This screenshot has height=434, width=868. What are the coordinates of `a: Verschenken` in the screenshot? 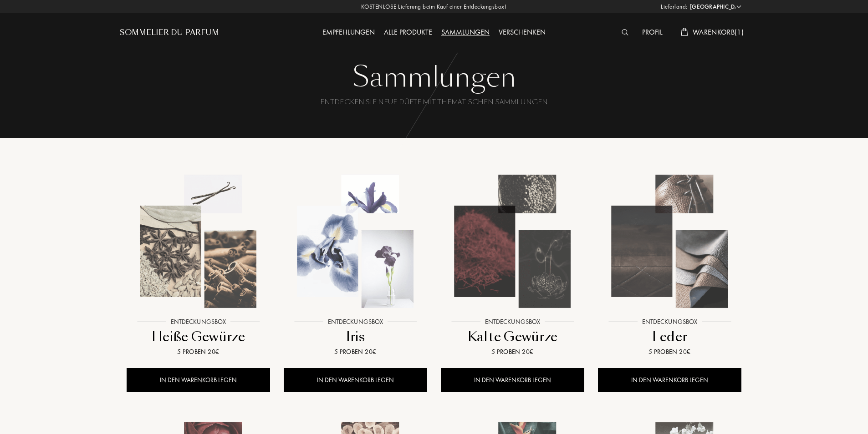 It's located at (522, 32).